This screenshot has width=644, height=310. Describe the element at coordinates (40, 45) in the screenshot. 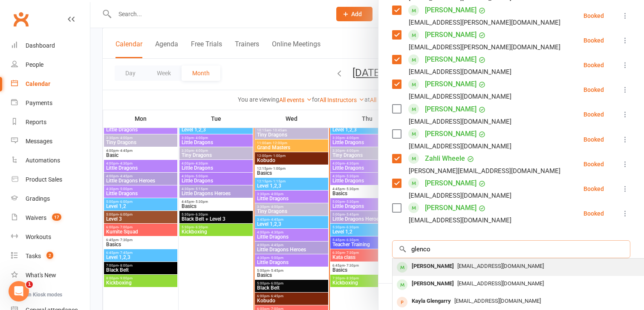

I see `div: Dashboard` at that location.